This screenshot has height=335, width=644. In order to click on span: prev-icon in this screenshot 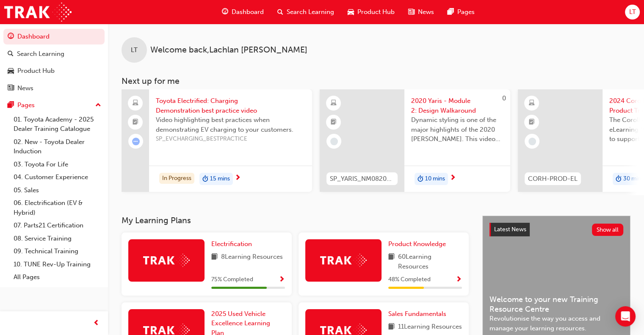, I will do `click(96, 323)`.